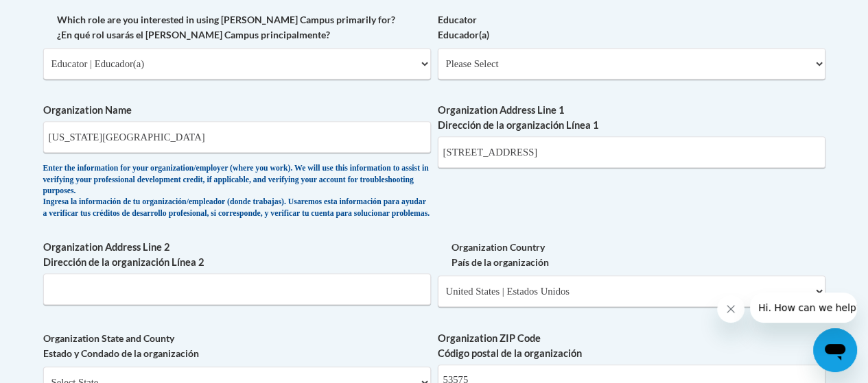 This screenshot has width=868, height=383. What do you see at coordinates (631, 255) in the screenshot?
I see `label: Organization Country País de la organización` at bounding box center [631, 255].